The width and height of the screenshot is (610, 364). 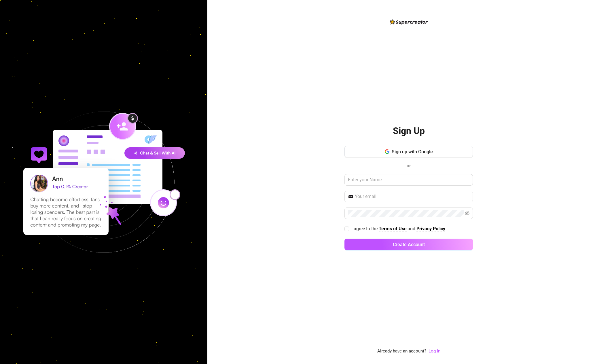 I want to click on span: I agree to the, so click(x=365, y=228).